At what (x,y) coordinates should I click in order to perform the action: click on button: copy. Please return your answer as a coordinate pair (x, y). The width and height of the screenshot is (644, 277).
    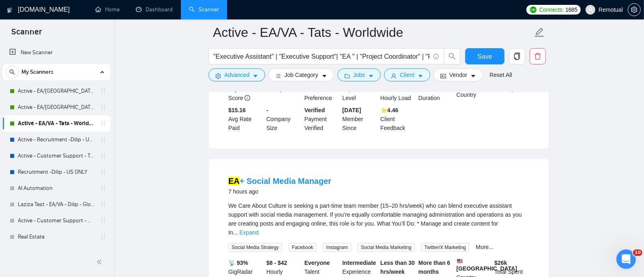
    Looking at the image, I should click on (517, 56).